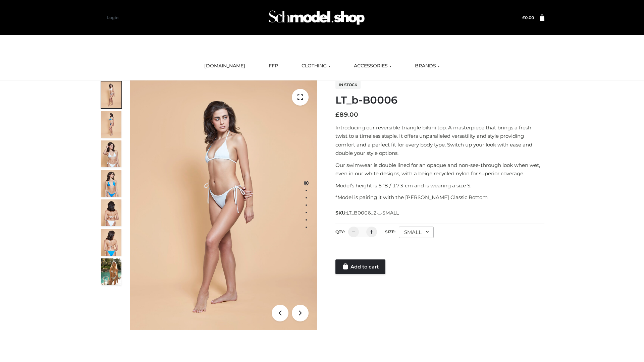 The width and height of the screenshot is (644, 362). I want to click on a: FFP, so click(273, 66).